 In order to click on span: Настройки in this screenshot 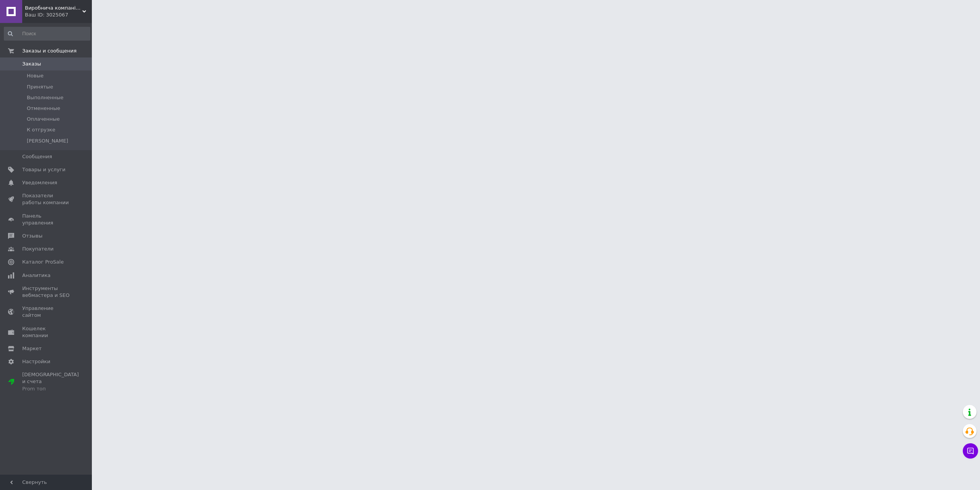, I will do `click(36, 362)`.